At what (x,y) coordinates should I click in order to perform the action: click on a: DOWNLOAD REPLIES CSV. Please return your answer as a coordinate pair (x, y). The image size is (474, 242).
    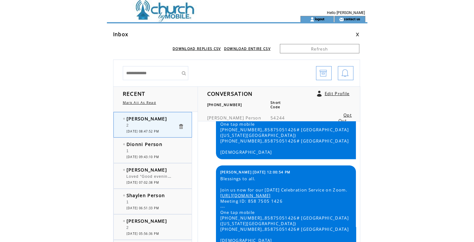
    Looking at the image, I should click on (196, 49).